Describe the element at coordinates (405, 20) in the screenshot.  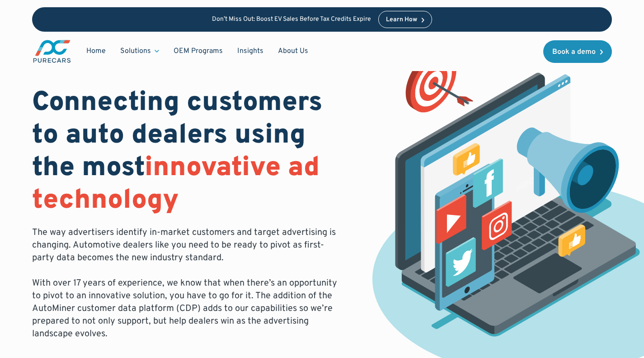
I see `a: Learn How` at that location.